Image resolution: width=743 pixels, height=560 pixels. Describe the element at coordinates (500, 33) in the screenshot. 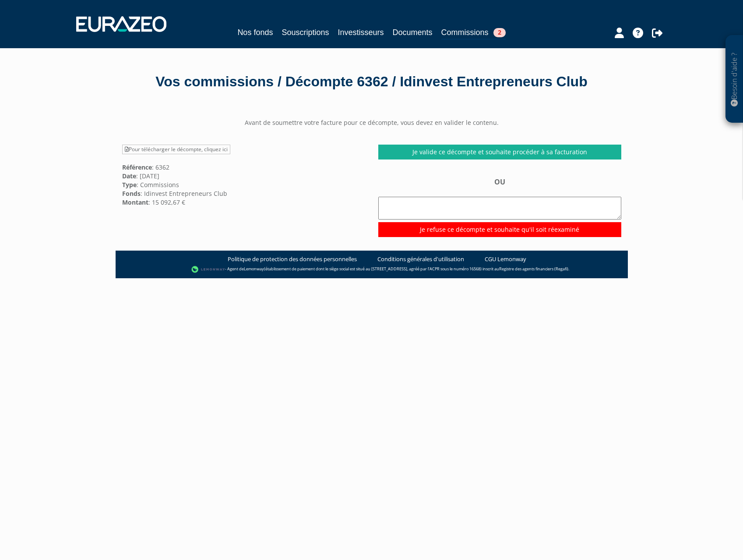

I see `span: 2` at that location.